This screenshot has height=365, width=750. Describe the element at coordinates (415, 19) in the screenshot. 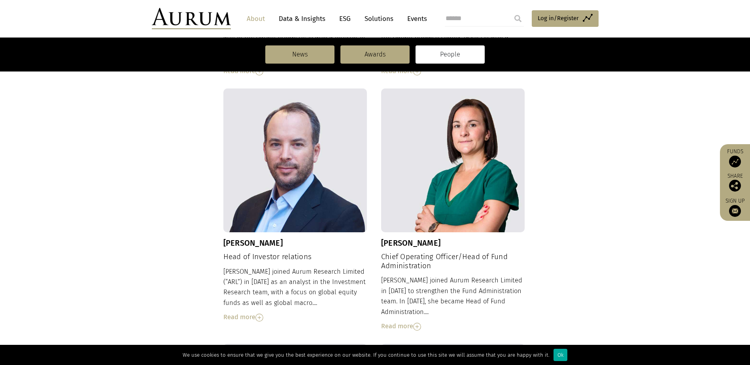

I see `a: Events` at that location.